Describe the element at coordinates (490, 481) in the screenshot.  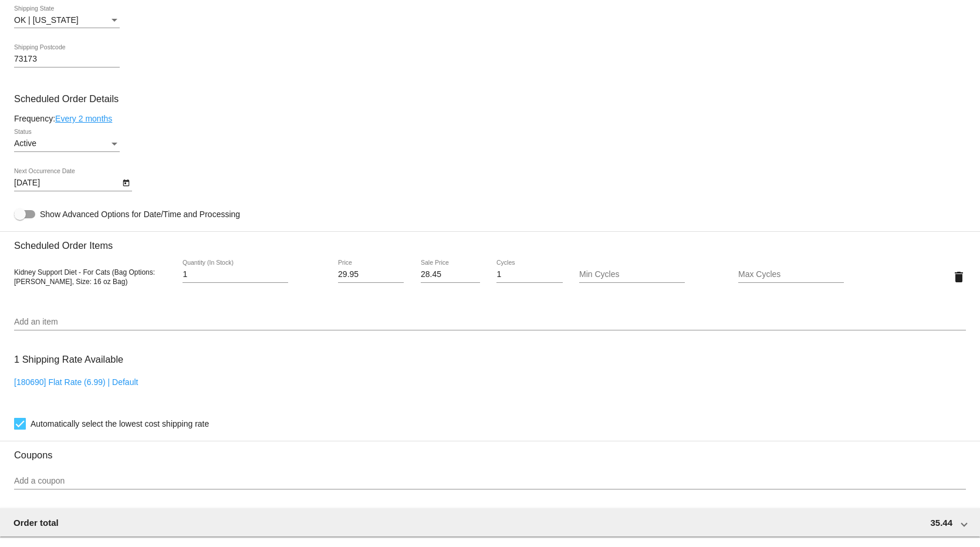
I see `input: Add a coupon` at that location.